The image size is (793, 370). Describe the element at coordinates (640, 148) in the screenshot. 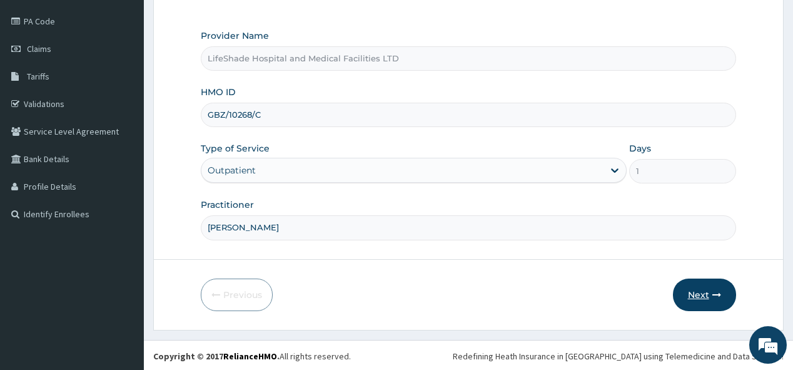

I see `label: Days` at that location.